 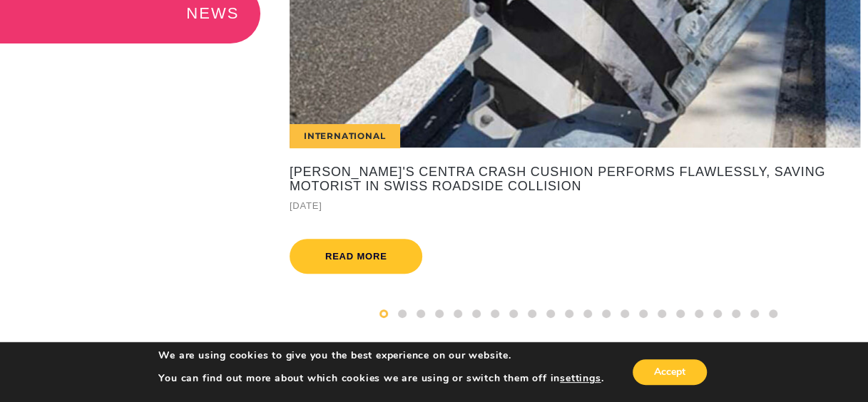 What do you see at coordinates (356, 256) in the screenshot?
I see `a: Read more` at bounding box center [356, 256].